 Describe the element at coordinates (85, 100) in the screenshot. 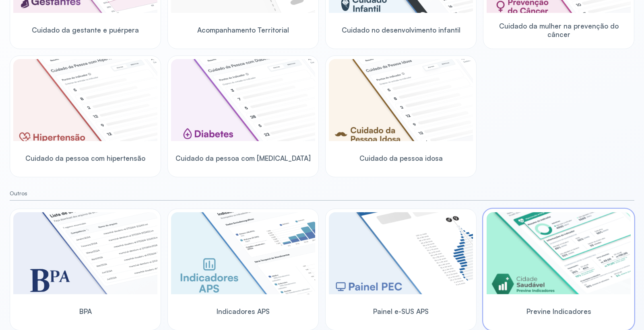

I see `img: hypertension.png` at that location.